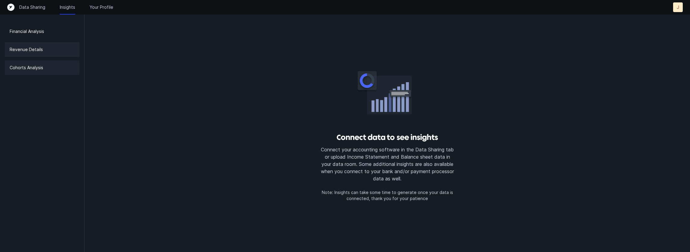 This screenshot has height=252, width=690. Describe the element at coordinates (67, 7) in the screenshot. I see `p: Insights` at that location.